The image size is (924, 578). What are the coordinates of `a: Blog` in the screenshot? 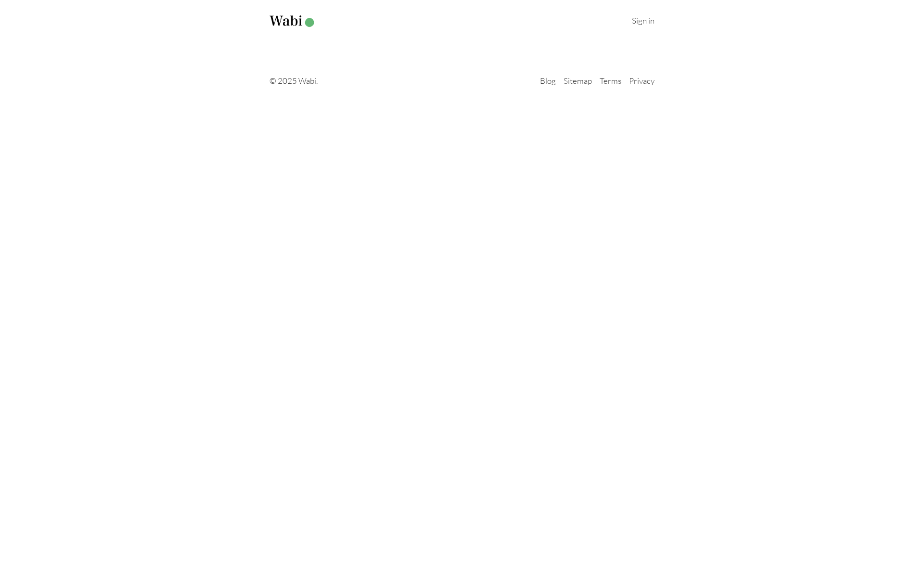 It's located at (547, 81).